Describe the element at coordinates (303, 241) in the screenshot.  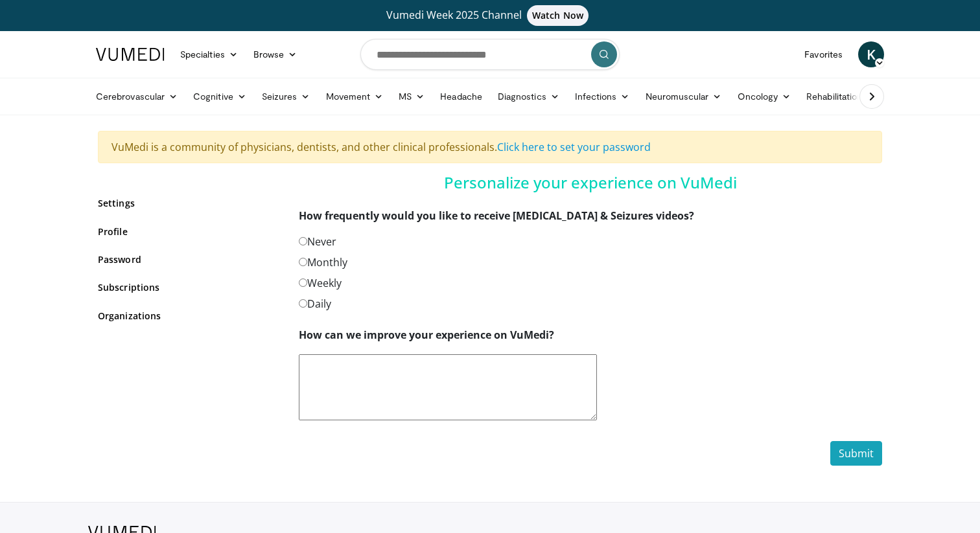
I see `input: Never` at that location.